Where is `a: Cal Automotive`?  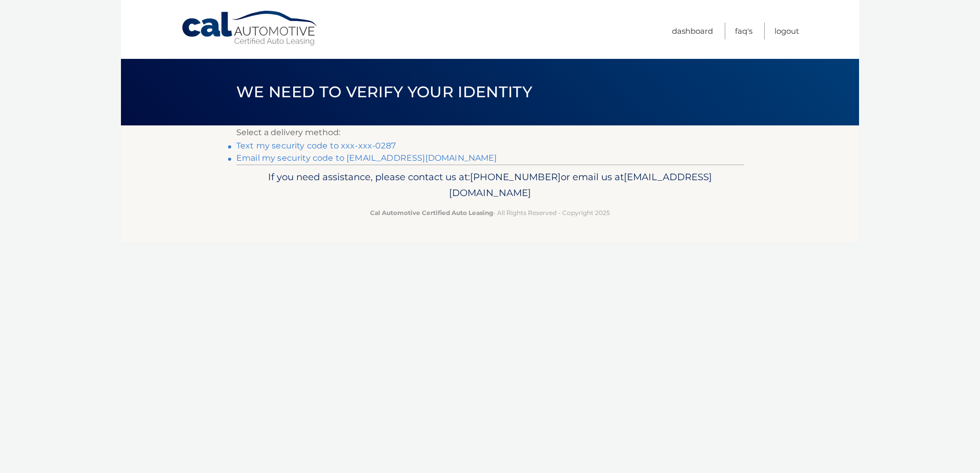
a: Cal Automotive is located at coordinates (250, 28).